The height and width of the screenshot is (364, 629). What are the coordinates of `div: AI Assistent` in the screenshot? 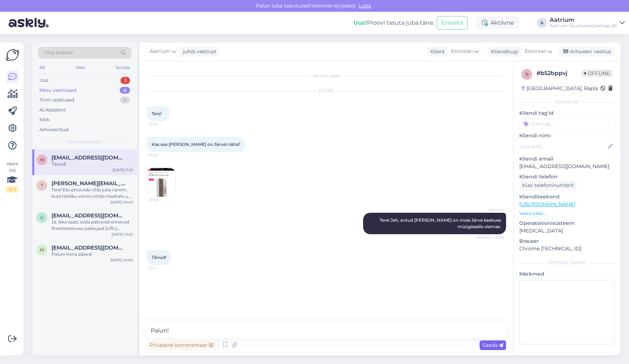 It's located at (52, 110).